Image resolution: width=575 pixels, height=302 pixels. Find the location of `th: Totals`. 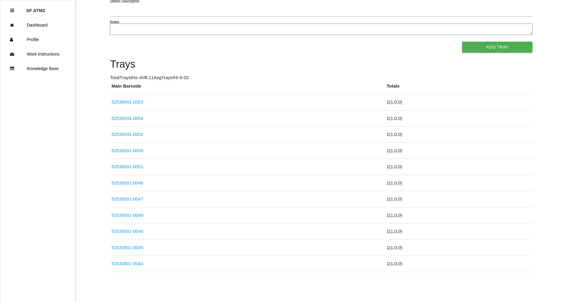

th: Totals is located at coordinates (459, 88).